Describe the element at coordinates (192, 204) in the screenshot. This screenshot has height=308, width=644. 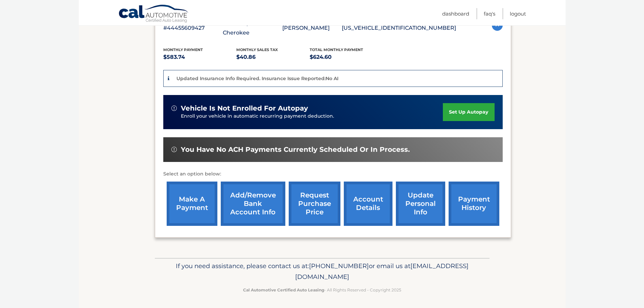
I see `a: make a payment` at that location.